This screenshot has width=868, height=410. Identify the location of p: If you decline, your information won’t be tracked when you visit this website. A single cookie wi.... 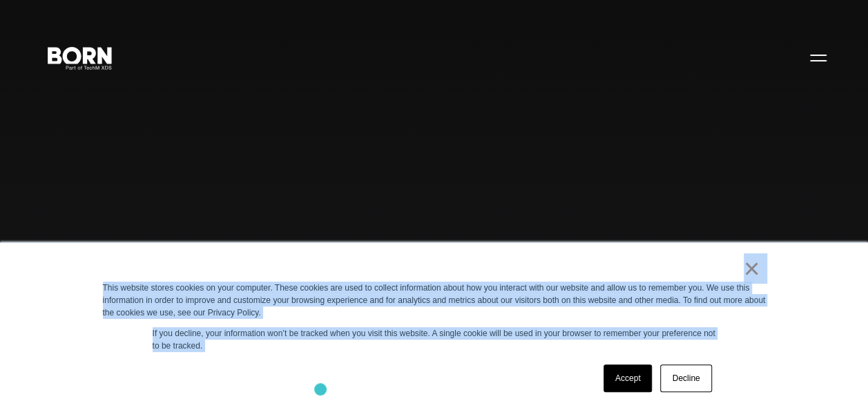
(434, 340).